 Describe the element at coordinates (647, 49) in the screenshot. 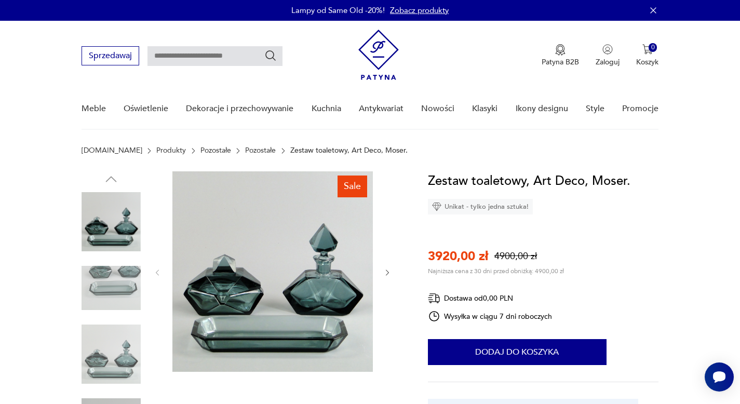

I see `img: Ikona koszyka` at that location.